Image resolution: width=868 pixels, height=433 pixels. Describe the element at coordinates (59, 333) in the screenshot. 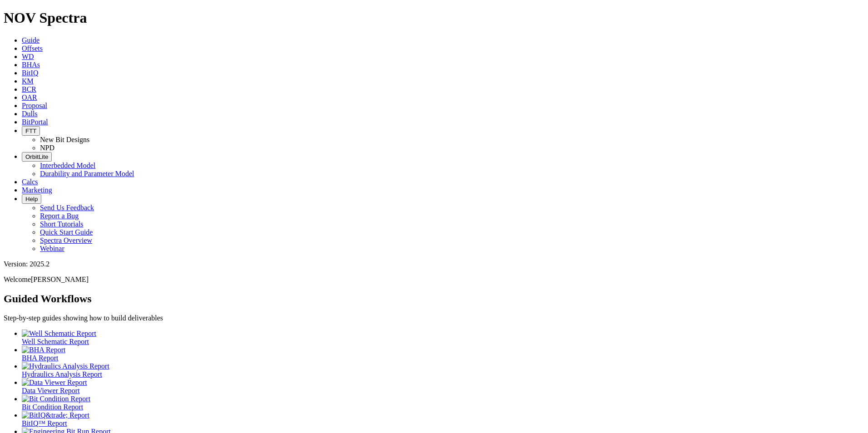

I see `img: Well Schematic Report` at that location.